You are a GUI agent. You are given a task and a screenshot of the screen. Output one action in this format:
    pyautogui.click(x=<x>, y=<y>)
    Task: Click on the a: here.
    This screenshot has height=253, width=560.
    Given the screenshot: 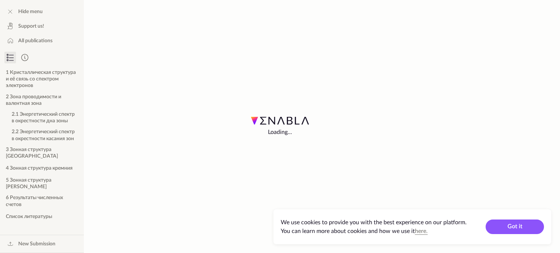 What is the action you would take?
    pyautogui.click(x=421, y=232)
    